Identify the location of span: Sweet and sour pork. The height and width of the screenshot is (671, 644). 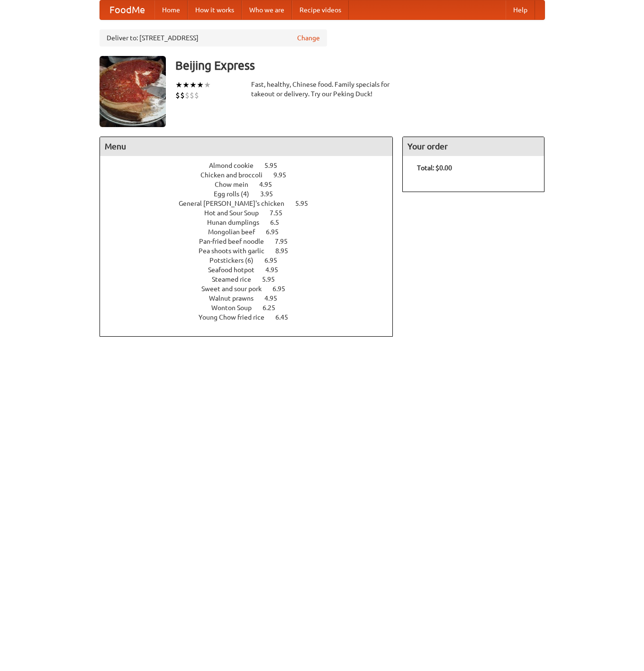
(236, 289).